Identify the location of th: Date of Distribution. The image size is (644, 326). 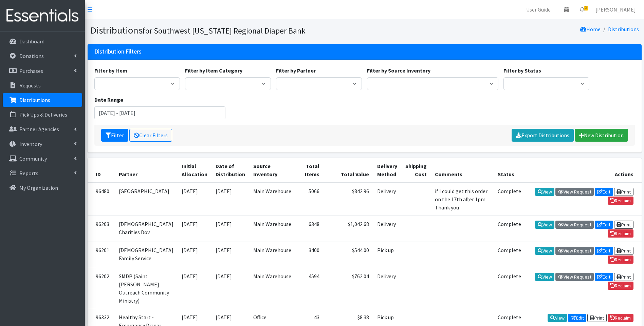
(230, 170).